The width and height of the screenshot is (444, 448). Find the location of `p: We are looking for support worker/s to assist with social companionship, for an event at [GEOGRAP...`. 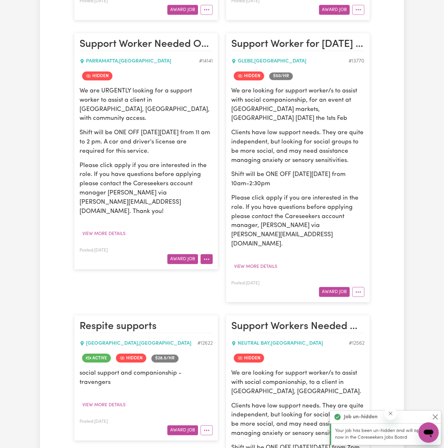

p: We are looking for support worker/s to assist with social companionship, for an event at [GEOGRAP... is located at coordinates (297, 105).